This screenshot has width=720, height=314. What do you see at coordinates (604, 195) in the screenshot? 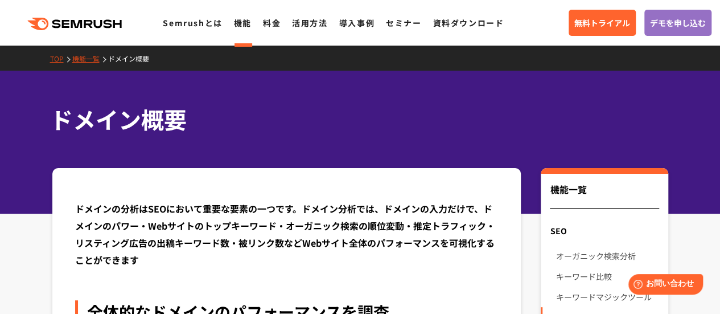
I see `div: 機能一覧` at bounding box center [604, 195].